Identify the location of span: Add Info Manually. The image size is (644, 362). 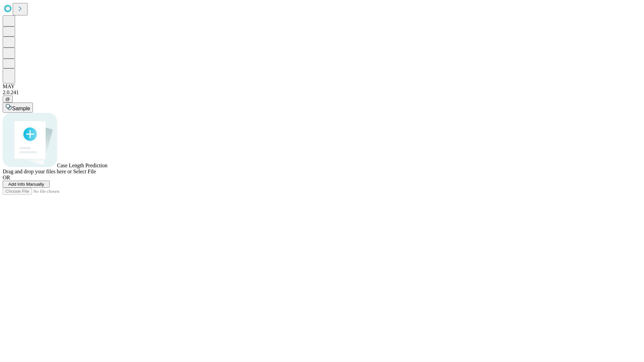
(26, 184).